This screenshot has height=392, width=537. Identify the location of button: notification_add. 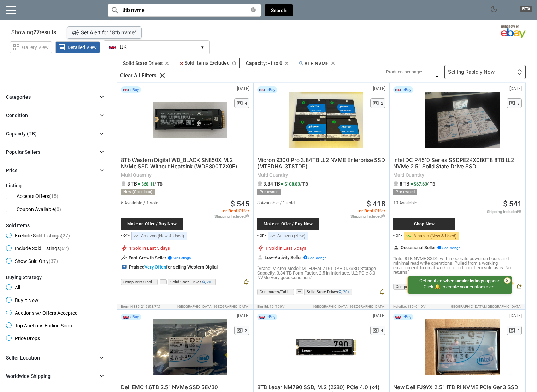
(246, 282).